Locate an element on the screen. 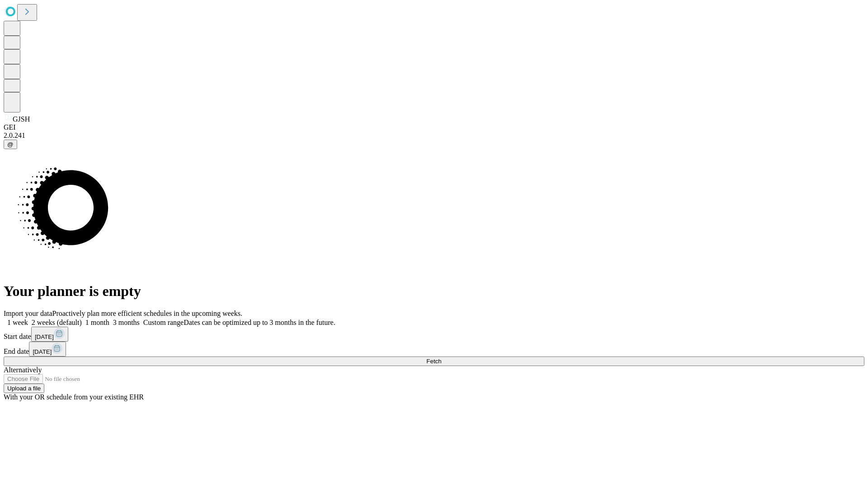 Image resolution: width=868 pixels, height=488 pixels. span: Dates can be optimized up to 3 months in the future. is located at coordinates (259, 322).